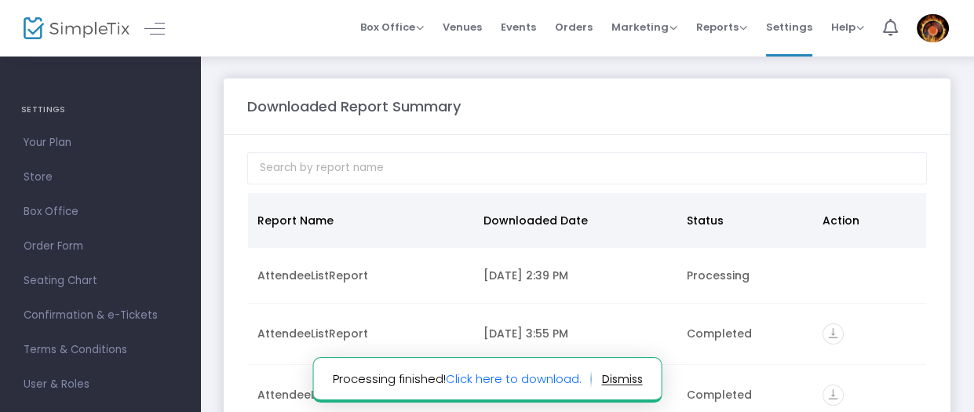 The width and height of the screenshot is (974, 412). What do you see at coordinates (869, 333) in the screenshot?
I see `div: https://go.SimpleTix.com/8af9b` at bounding box center [869, 333].